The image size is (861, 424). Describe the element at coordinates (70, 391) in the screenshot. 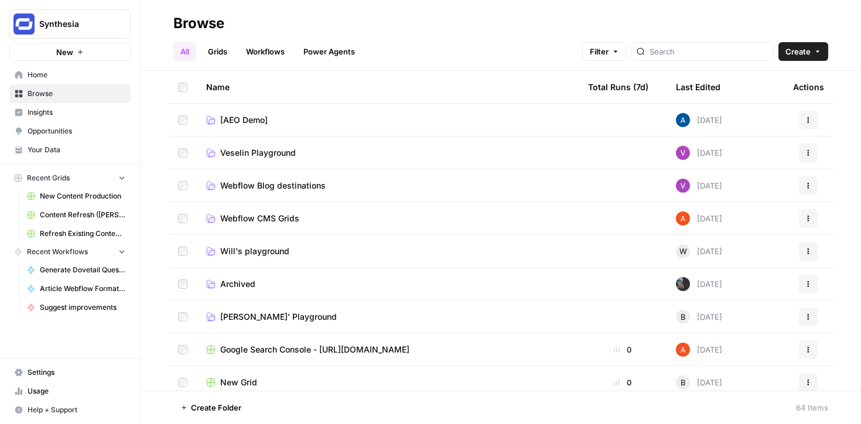

I see `a: Usage` at that location.